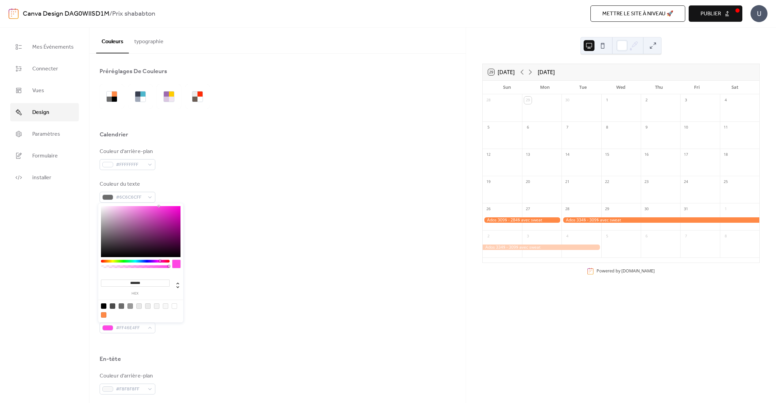 This screenshot has width=776, height=403. I want to click on a: Vues, so click(45, 90).